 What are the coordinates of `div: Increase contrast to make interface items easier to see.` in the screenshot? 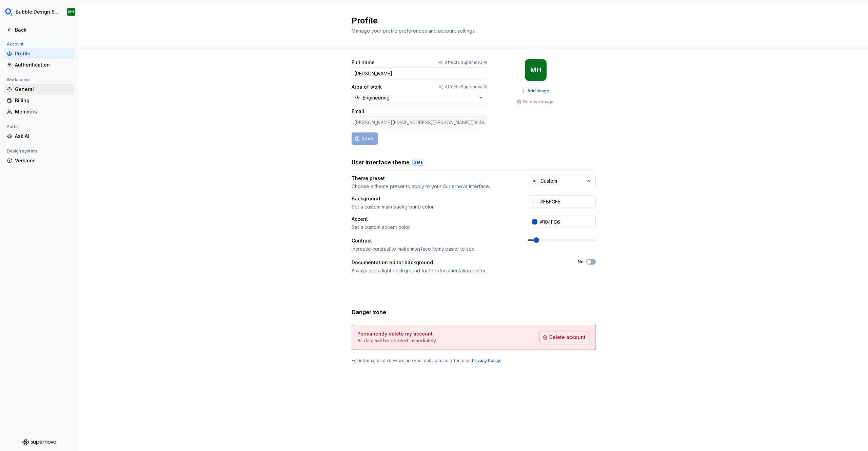 It's located at (434, 249).